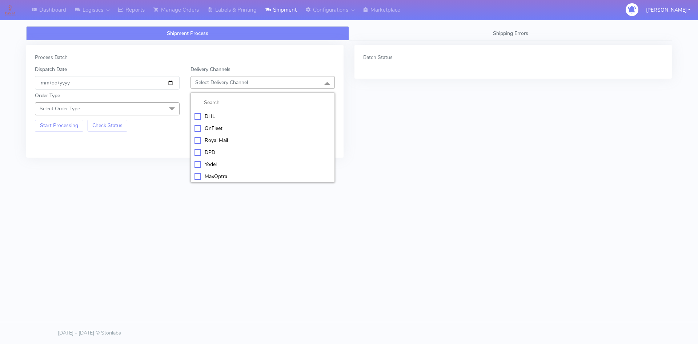 The height and width of the screenshot is (344, 698). Describe the element at coordinates (263, 102) in the screenshot. I see `input: multiselect-search` at that location.